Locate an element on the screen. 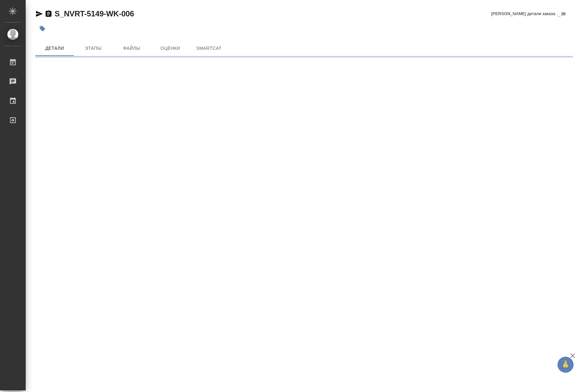  span: SmartCat is located at coordinates (209, 48).